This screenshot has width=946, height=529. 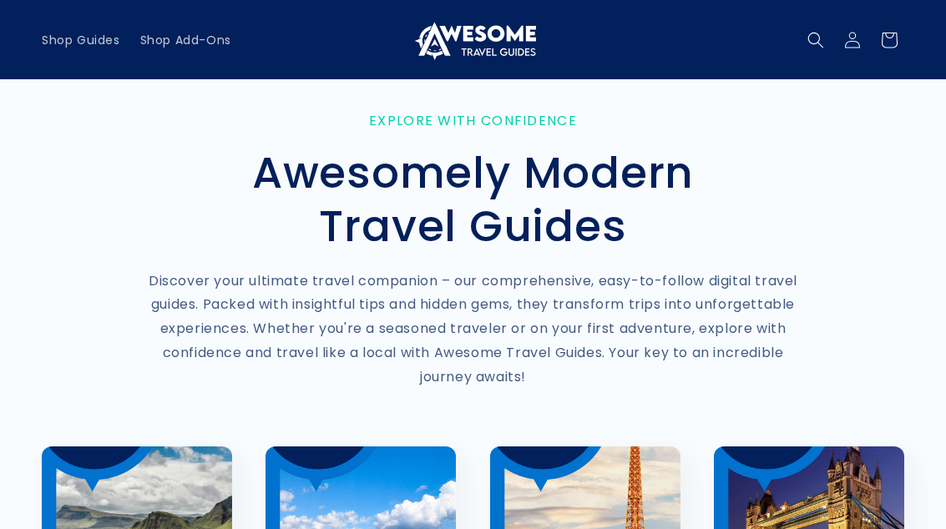 I want to click on p: Explore with Confidence, so click(x=473, y=120).